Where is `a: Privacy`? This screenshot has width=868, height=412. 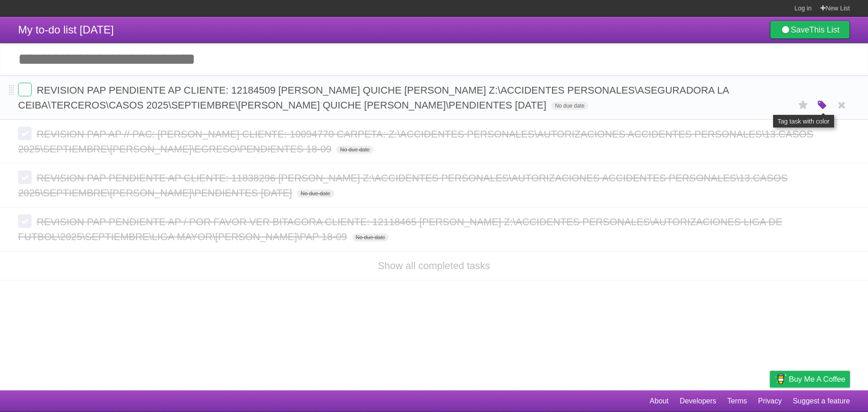
a: Privacy is located at coordinates (769, 401).